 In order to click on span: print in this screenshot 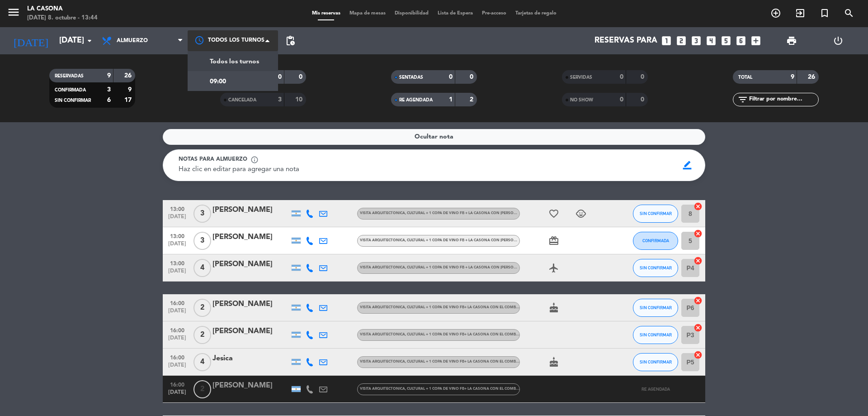, I will do `click(792, 41)`.